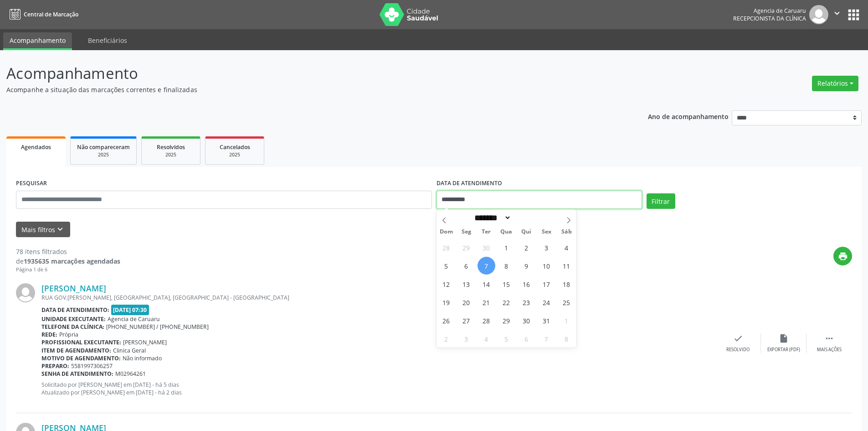 The height and width of the screenshot is (431, 868). What do you see at coordinates (738, 350) in the screenshot?
I see `div: Resolvido` at bounding box center [738, 350].